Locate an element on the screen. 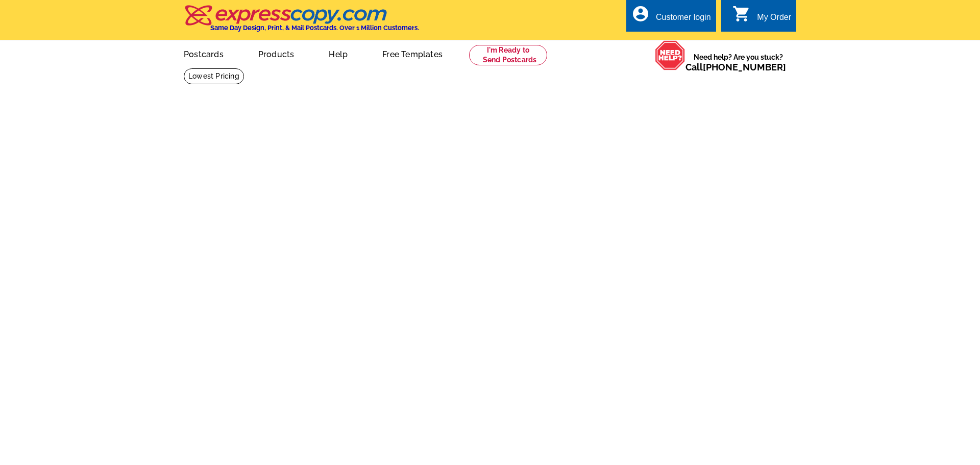 This screenshot has height=465, width=980. h4: Same Day Design, Print, & Mail Postcards. Over 1 Million Customers. is located at coordinates (314, 28).